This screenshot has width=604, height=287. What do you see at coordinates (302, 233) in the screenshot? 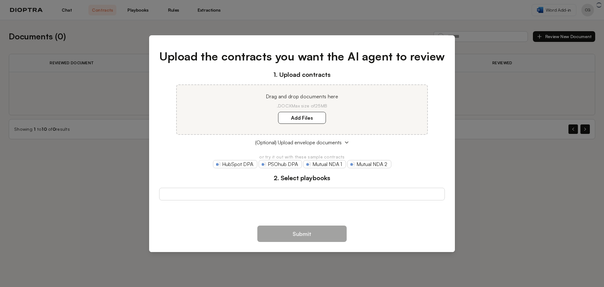
I see `button: Submit` at bounding box center [302, 233].